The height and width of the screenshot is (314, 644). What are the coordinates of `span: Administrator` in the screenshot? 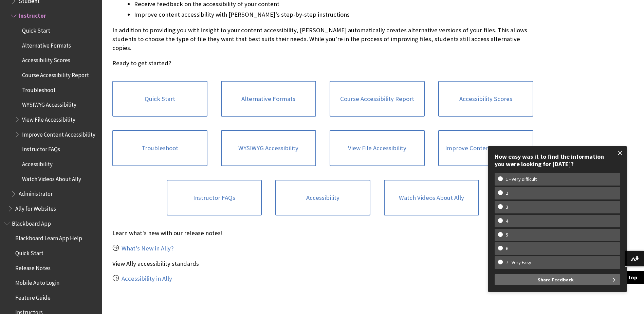 It's located at (36, 193).